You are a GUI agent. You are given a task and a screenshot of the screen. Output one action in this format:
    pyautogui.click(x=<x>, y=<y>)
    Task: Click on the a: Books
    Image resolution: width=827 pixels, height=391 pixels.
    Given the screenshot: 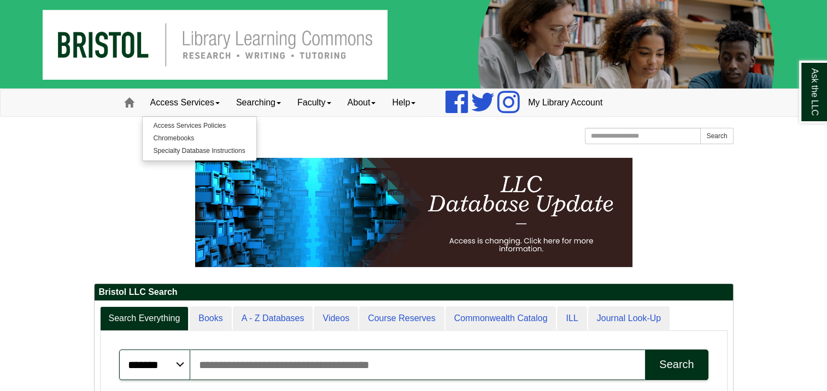 What is the action you would take?
    pyautogui.click(x=210, y=319)
    